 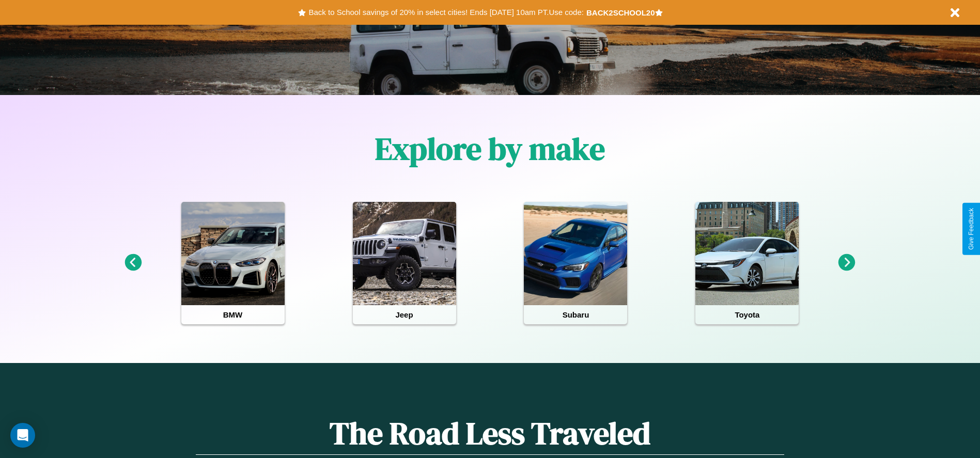 I want to click on h4: BMW, so click(x=233, y=315).